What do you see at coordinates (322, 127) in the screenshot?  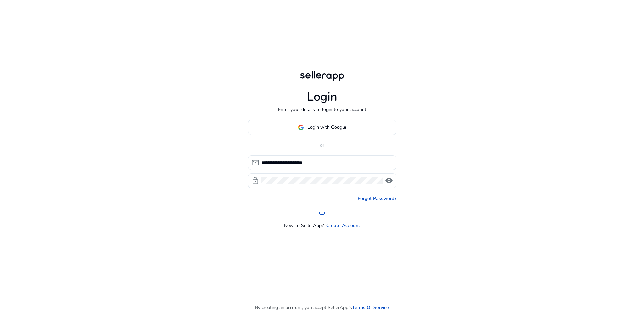 I see `button: Login with Google` at bounding box center [322, 127].